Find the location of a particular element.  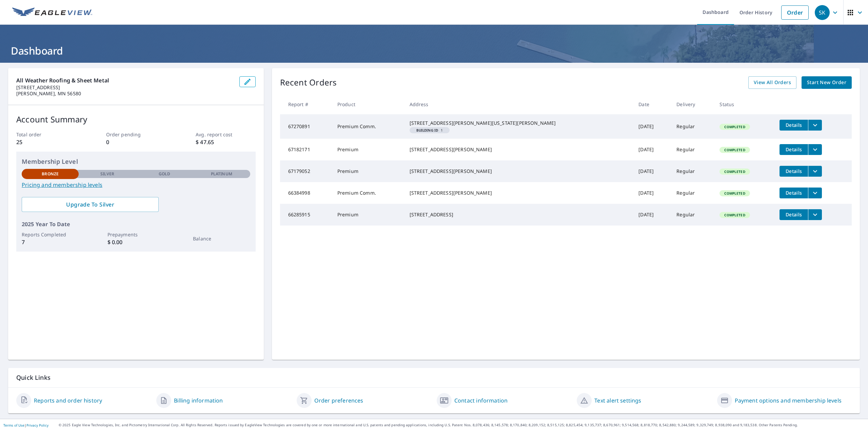

a: Start New Order is located at coordinates (827, 83).